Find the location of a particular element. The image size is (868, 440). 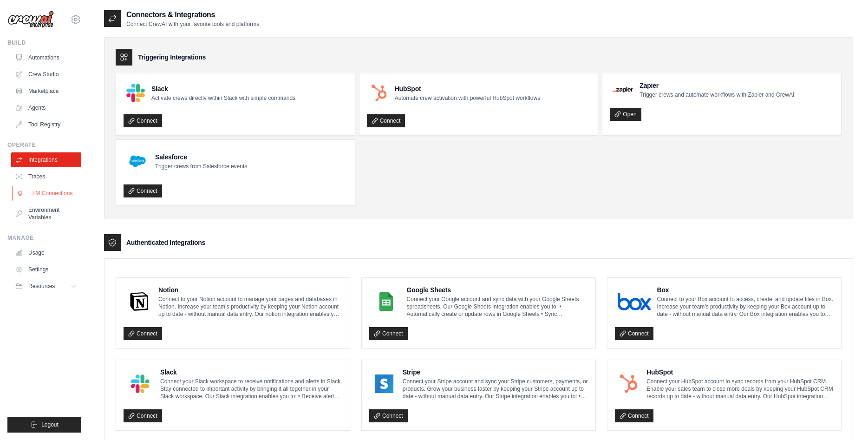

p: Connect CrewAI with your favorite tools and platforms is located at coordinates (193, 24).